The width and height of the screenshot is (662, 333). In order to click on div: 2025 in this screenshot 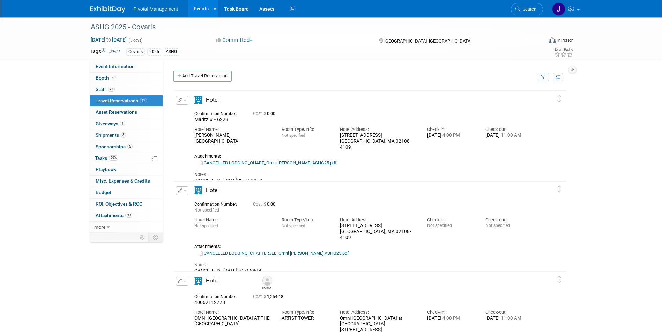, I will do `click(154, 52)`.